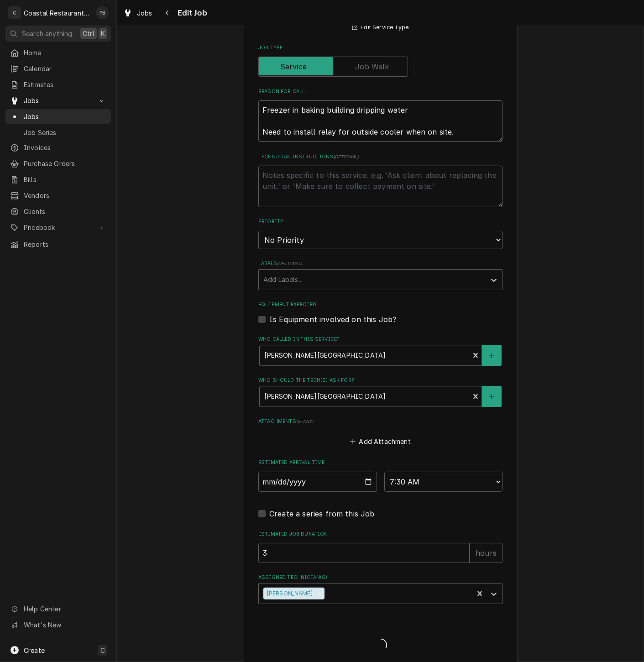 This screenshot has height=662, width=644. I want to click on div: Estimated Arrival Time, so click(380, 475).